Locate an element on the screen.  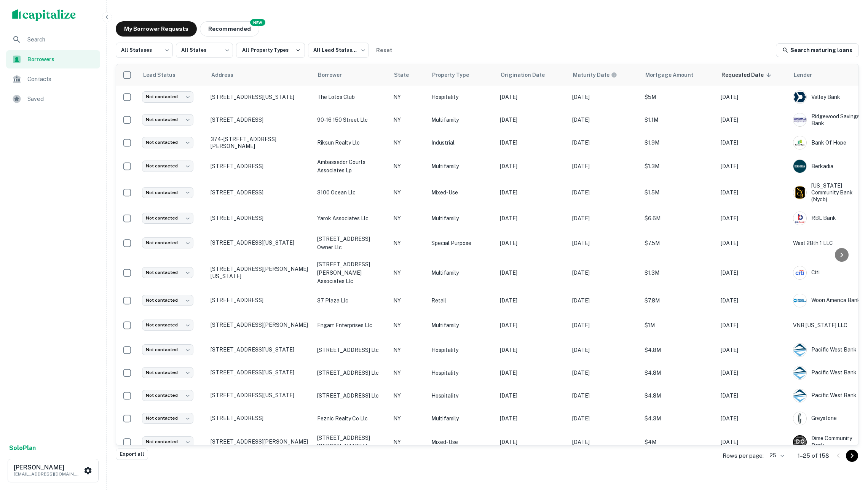
div: Citi is located at coordinates (827, 273).